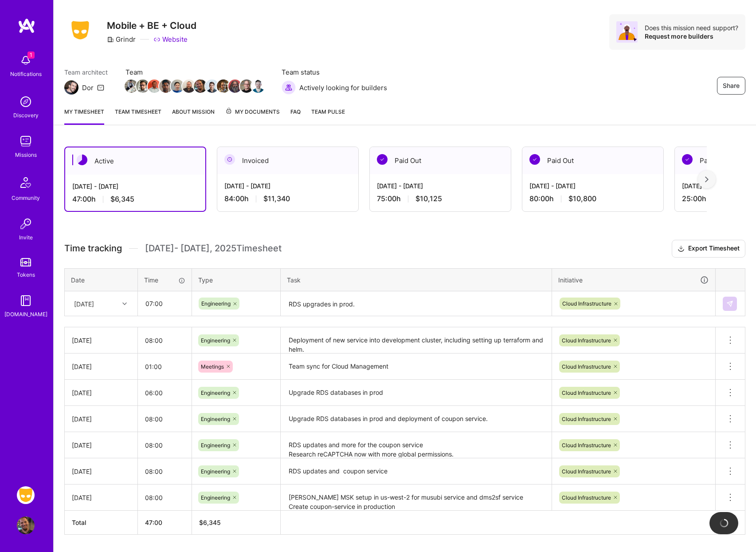  I want to click on span: $10,125, so click(428, 199).